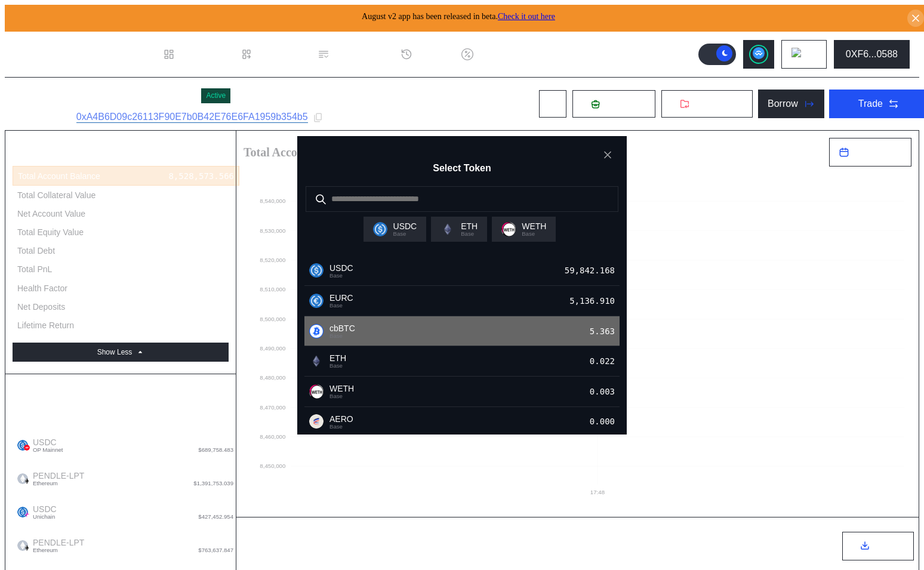 The width and height of the screenshot is (924, 570). I want to click on div: 366,722.374, so click(206, 542).